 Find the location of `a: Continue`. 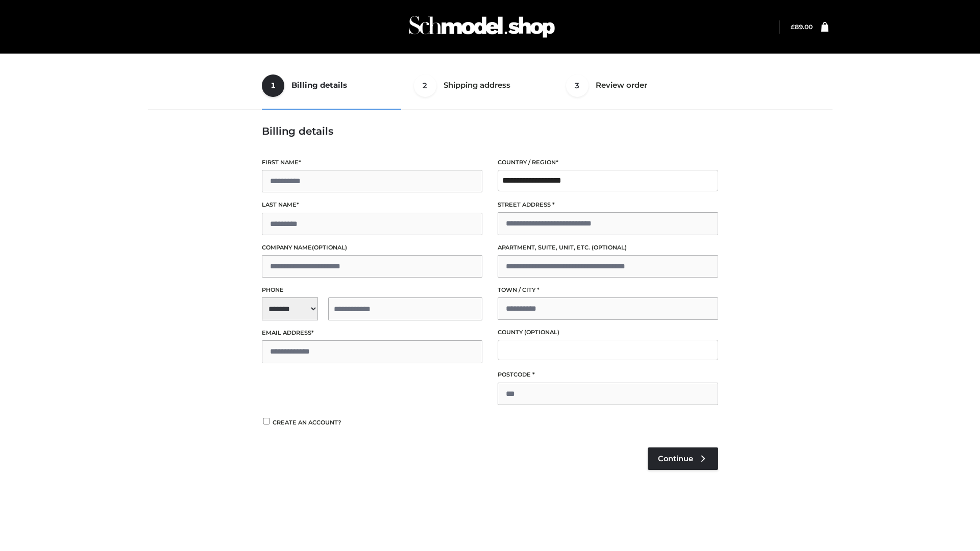

a: Continue is located at coordinates (682, 458).